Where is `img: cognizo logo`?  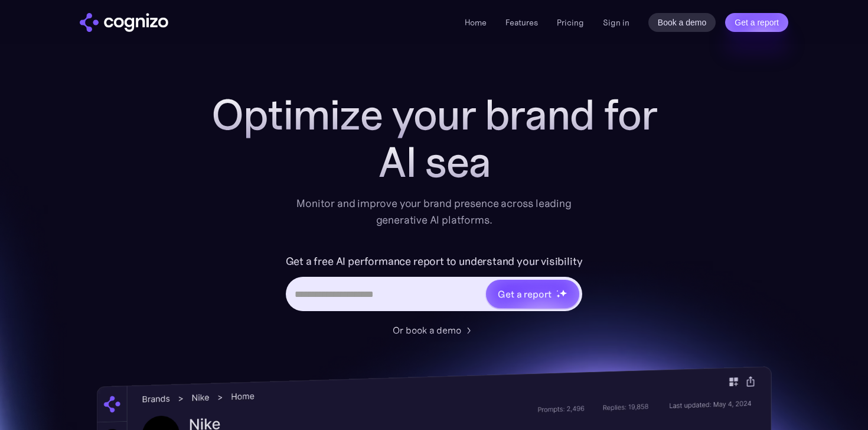 img: cognizo logo is located at coordinates (124, 22).